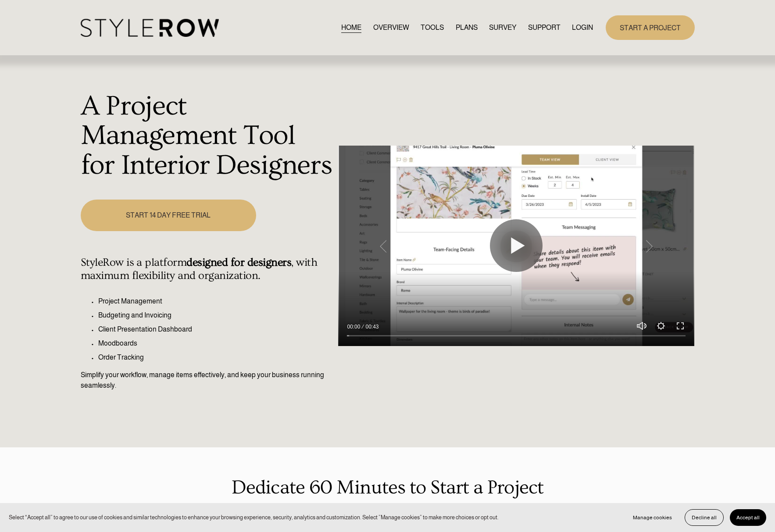 The width and height of the screenshot is (775, 532). What do you see at coordinates (388, 487) in the screenshot?
I see `p: Dedicate 60 Minutes to Start a Project` at bounding box center [388, 487].